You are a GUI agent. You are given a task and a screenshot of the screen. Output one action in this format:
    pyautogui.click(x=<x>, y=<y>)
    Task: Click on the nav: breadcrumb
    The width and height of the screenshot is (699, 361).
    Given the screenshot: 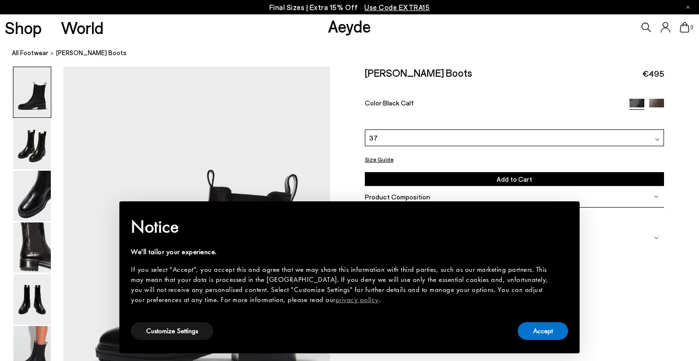 What is the action you would take?
    pyautogui.click(x=355, y=53)
    